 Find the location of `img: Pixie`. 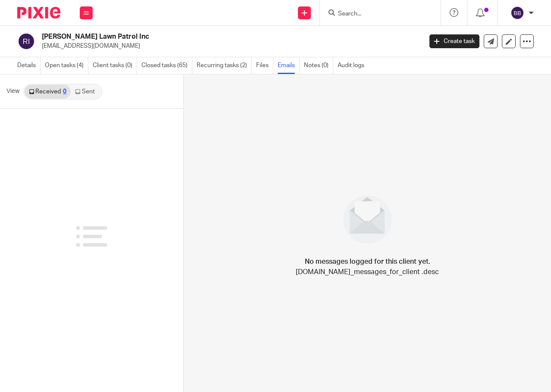

img: Pixie is located at coordinates (39, 12).